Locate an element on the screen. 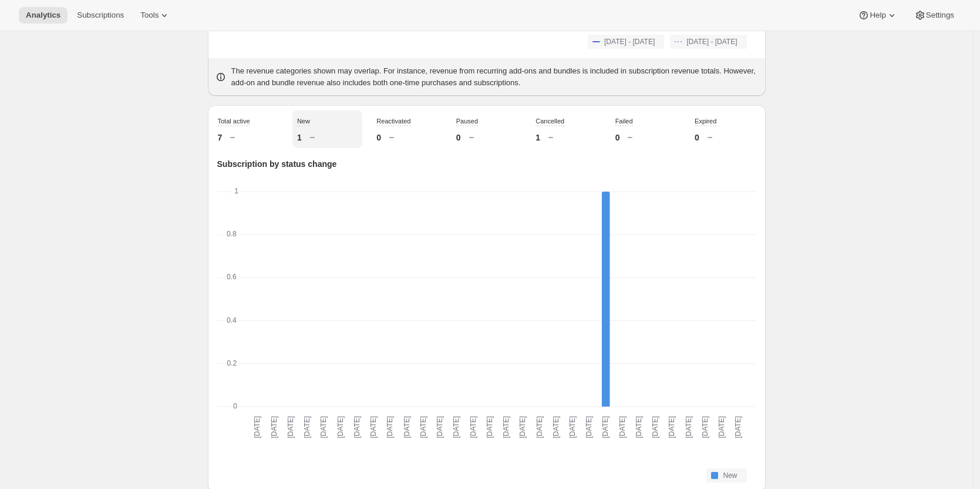  g: Sep 24 2025: New 0 is located at coordinates (406, 299).